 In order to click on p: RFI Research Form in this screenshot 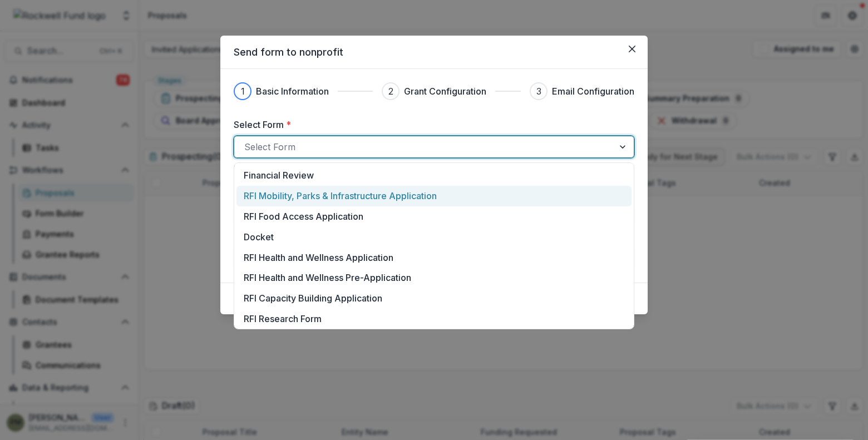, I will do `click(282, 319)`.